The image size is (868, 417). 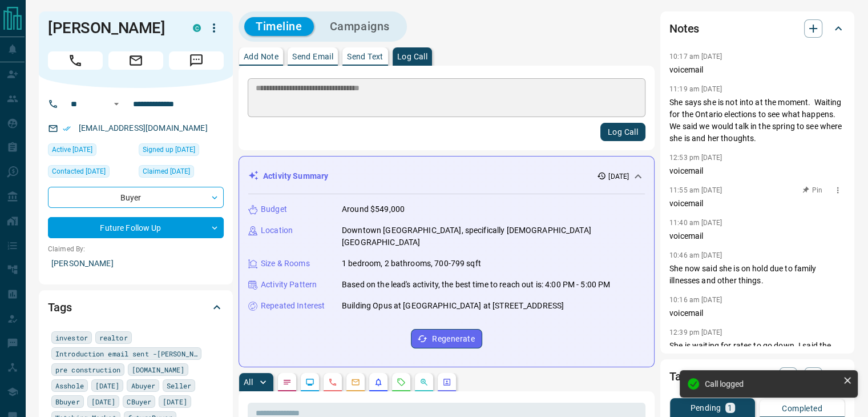 What do you see at coordinates (248, 382) in the screenshot?
I see `p: All` at bounding box center [248, 382].